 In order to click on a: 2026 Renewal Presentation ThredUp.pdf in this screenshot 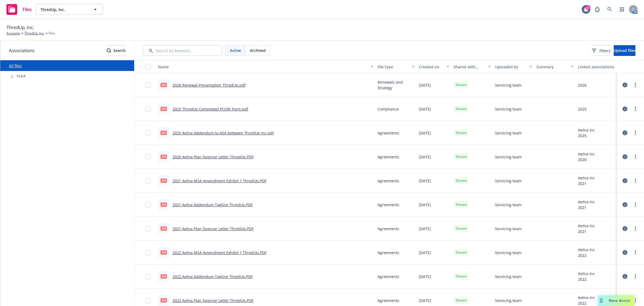, I will do `click(209, 85)`.